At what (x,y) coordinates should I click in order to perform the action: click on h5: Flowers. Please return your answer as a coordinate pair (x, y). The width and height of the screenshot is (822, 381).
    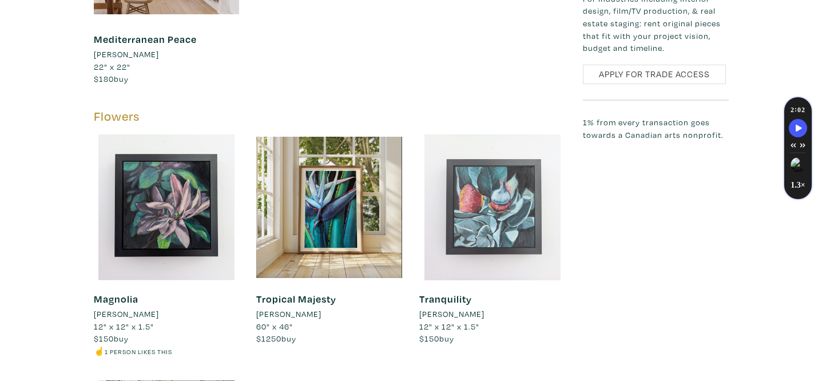
    Looking at the image, I should click on (330, 116).